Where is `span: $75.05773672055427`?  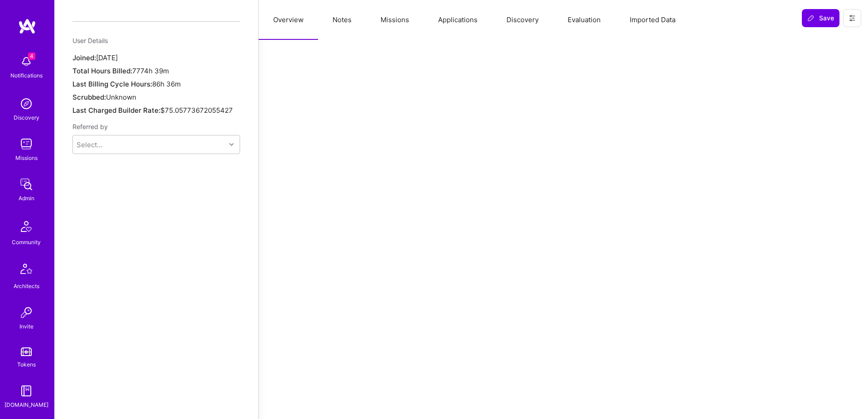
span: $75.05773672055427 is located at coordinates (197, 110).